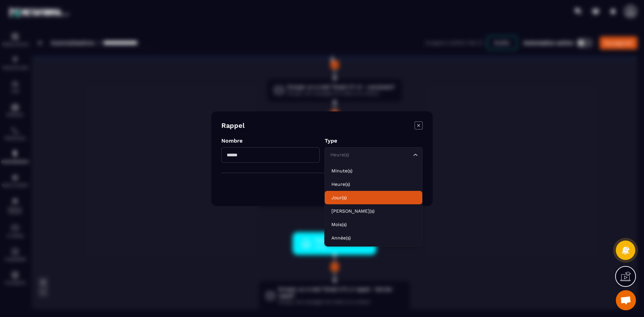 The image size is (644, 317). Describe the element at coordinates (270, 141) in the screenshot. I see `p: Nombre` at that location.